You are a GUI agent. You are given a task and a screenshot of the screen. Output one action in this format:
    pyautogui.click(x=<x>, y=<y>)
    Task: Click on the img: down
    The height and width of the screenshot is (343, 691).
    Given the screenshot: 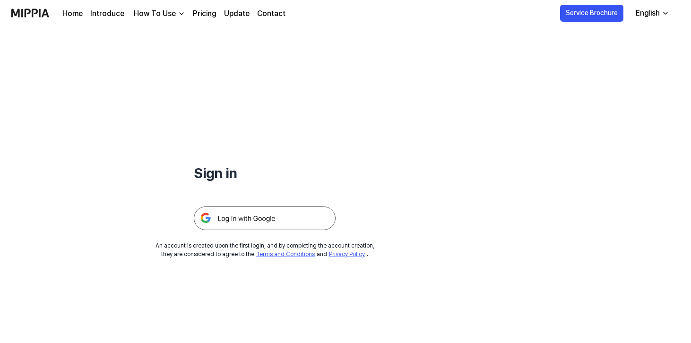 What is the action you would take?
    pyautogui.click(x=182, y=14)
    